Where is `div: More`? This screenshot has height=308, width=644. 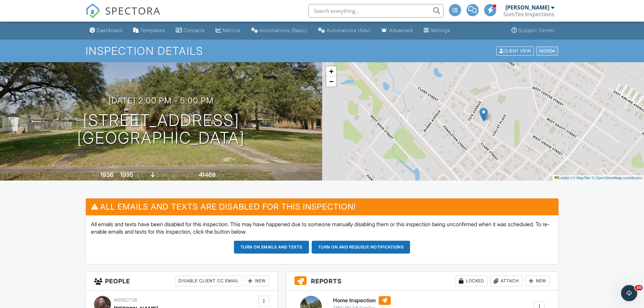
div: More is located at coordinates (547, 51).